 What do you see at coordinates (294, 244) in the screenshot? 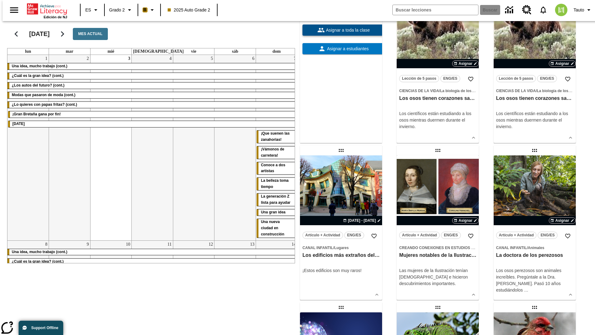
I see `a: 14 de septiembre de 2025` at bounding box center [294, 244].